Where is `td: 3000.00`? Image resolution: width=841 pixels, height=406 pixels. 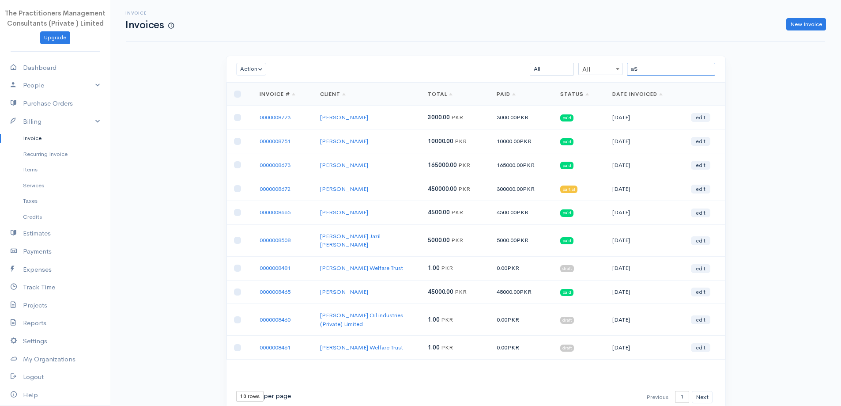
td: 3000.00 is located at coordinates (521, 117).